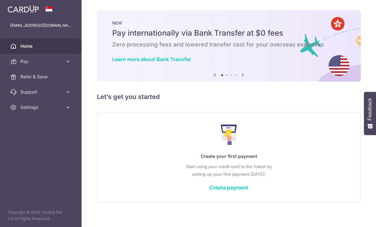 The height and width of the screenshot is (227, 376). What do you see at coordinates (229, 188) in the screenshot?
I see `a: Create payment` at bounding box center [229, 188].